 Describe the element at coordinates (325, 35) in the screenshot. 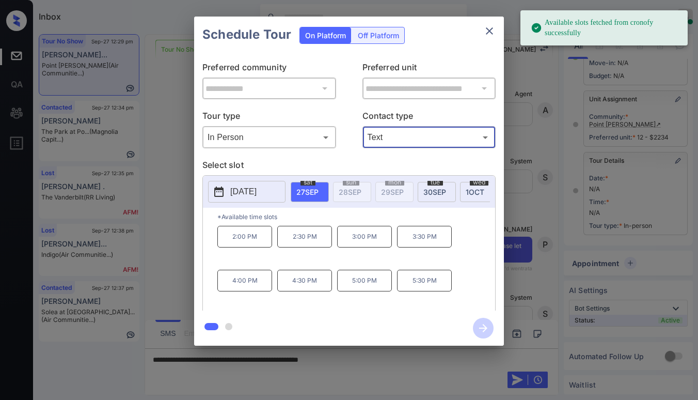

I see `div: On Platform` at that location.